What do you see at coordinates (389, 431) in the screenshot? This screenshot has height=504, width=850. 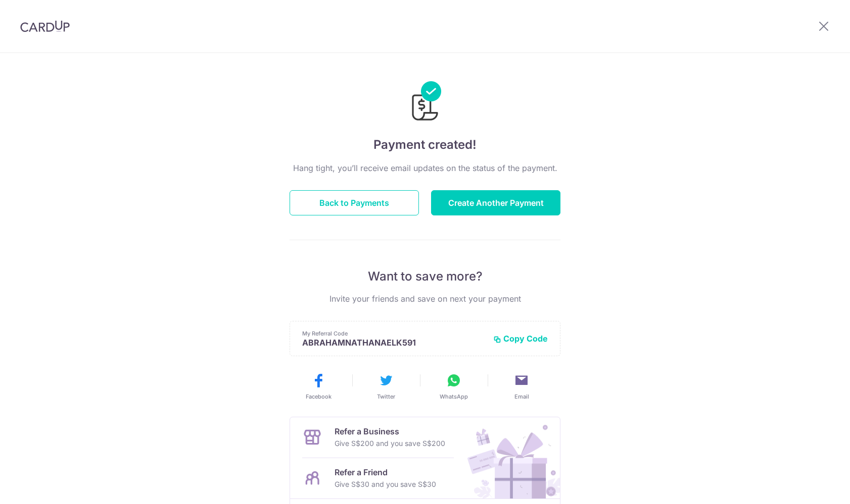 I see `p: Refer a Business` at bounding box center [389, 431].